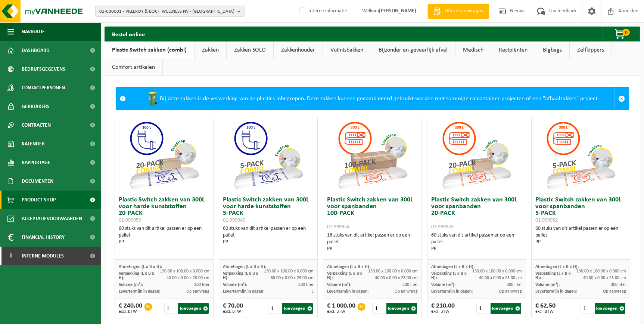 Image resolution: width=644 pixels, height=324 pixels. Describe the element at coordinates (622, 98) in the screenshot. I see `a: Sluit melding` at that location.